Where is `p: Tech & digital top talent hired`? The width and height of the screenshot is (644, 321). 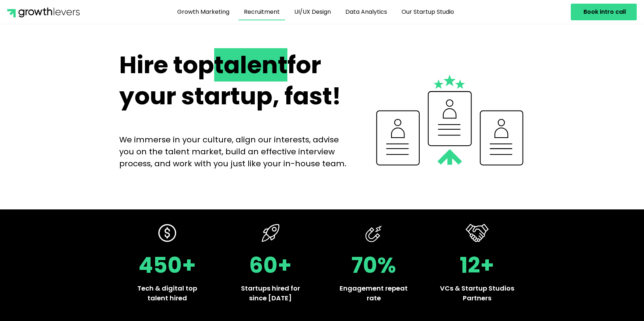
p: Tech & digital top talent hired is located at coordinates (167, 293).